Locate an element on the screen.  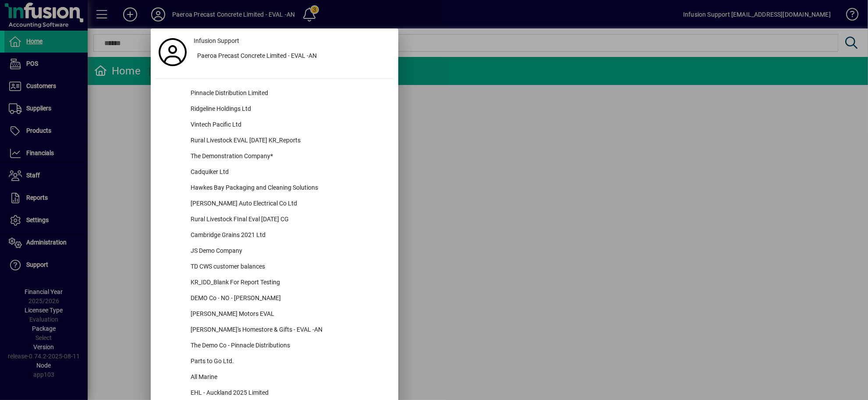
div: Paeroa Precast Concrete Limited - EVAL -AN is located at coordinates (292, 57).